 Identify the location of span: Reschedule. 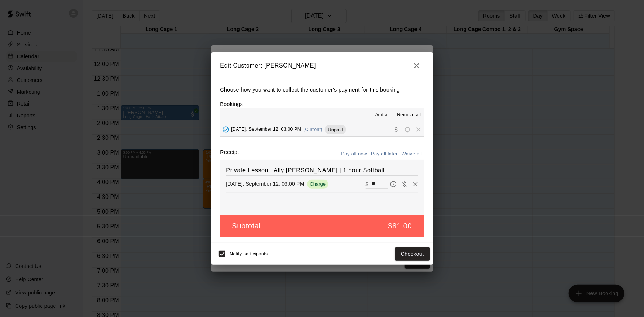
(407, 129).